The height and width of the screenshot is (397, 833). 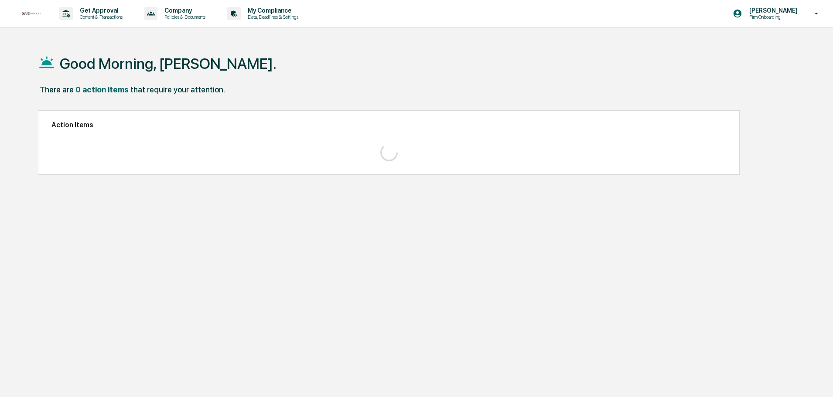 I want to click on p: Get Approval, so click(x=100, y=10).